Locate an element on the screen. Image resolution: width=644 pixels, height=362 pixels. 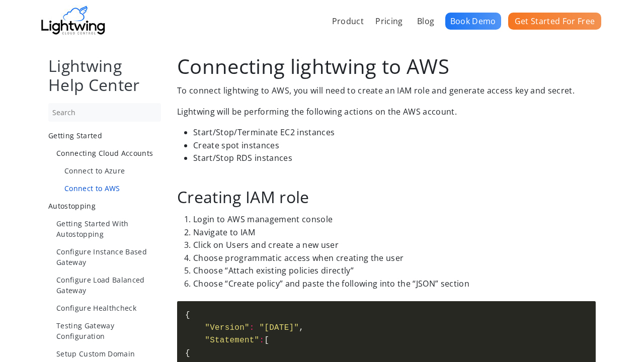
a: Setup Custom Domain is located at coordinates (109, 353).